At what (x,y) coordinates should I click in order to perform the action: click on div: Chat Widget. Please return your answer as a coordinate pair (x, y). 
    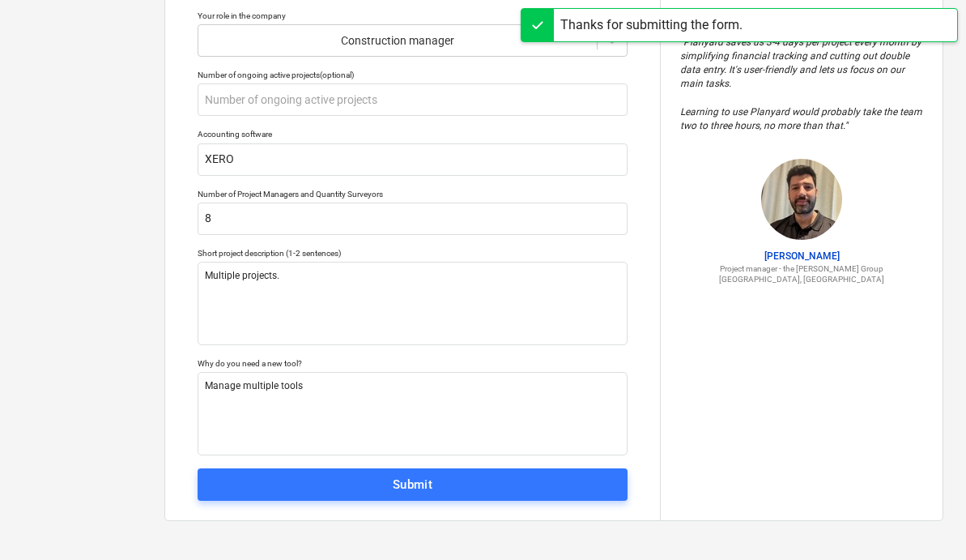
    Looking at the image, I should click on (926, 521).